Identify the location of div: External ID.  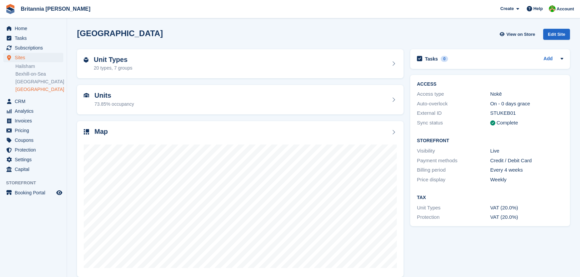
(454, 113).